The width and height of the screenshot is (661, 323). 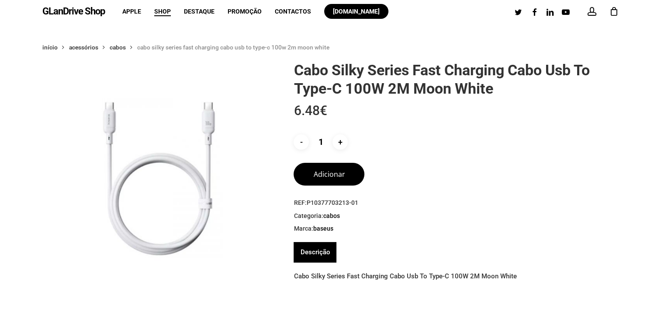 What do you see at coordinates (163, 11) in the screenshot?
I see `a: Shop` at bounding box center [163, 11].